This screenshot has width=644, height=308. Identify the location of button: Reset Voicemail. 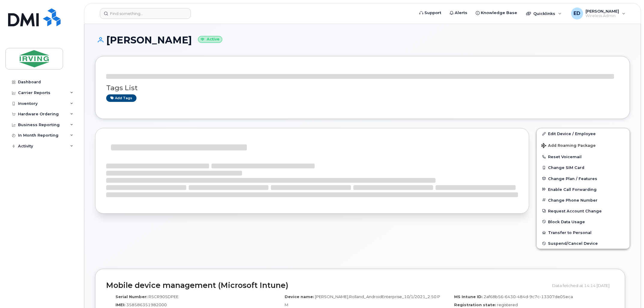
(583, 157).